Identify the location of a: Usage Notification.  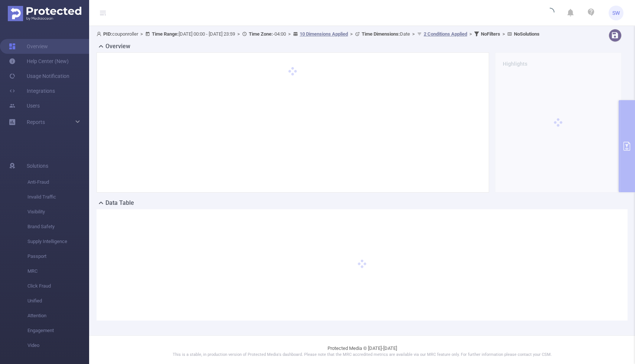
(39, 76).